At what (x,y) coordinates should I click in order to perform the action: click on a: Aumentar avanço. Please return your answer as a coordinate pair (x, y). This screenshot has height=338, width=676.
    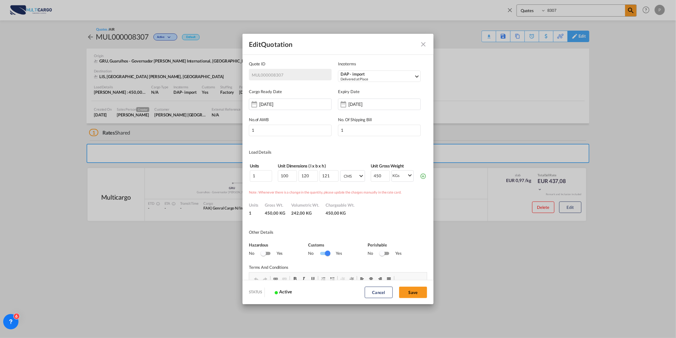
    Looking at the image, I should click on (352, 279).